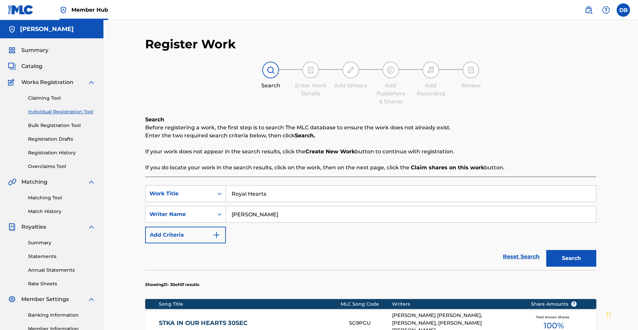 The image size is (638, 330). I want to click on img: step indicator icon for Add Writers, so click(351, 70).